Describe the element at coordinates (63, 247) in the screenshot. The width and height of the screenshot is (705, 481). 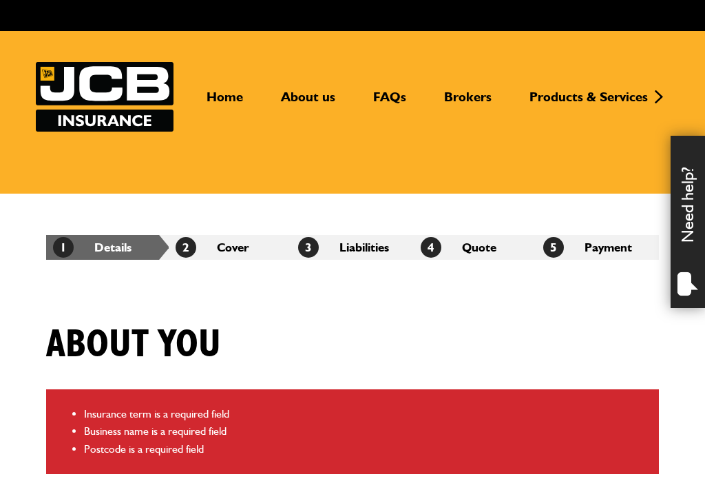
I see `span: 1` at that location.